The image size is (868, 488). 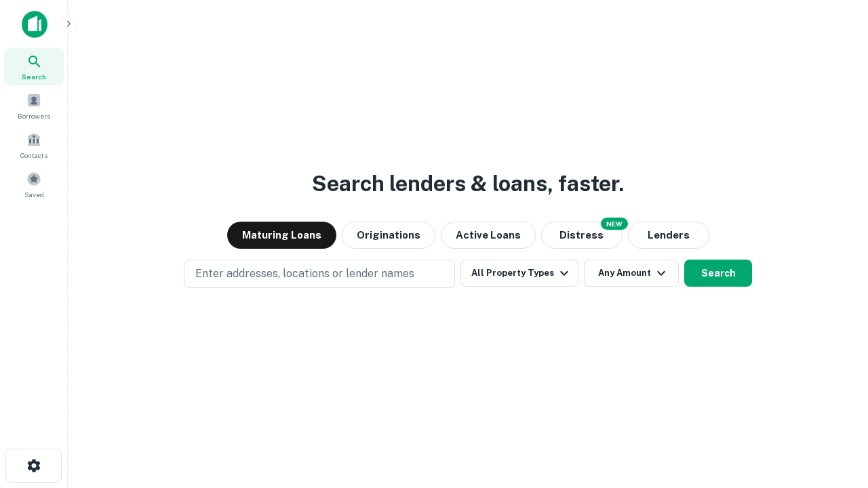 What do you see at coordinates (281, 235) in the screenshot?
I see `button: Maturing Loans` at bounding box center [281, 235].